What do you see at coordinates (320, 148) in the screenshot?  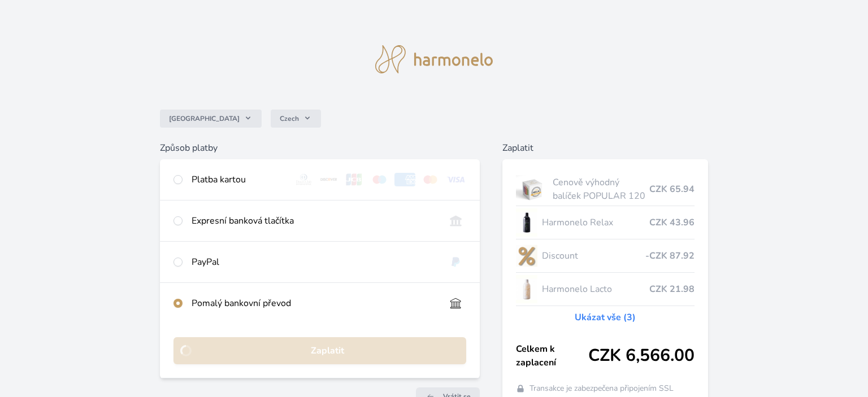 I see `h6: Způsob platby` at bounding box center [320, 148].